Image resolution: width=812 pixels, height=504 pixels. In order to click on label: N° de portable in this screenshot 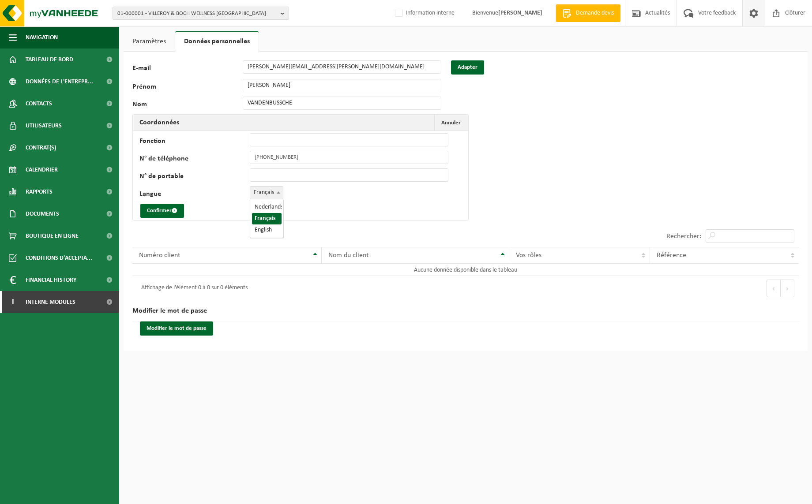, I will do `click(194, 177)`.